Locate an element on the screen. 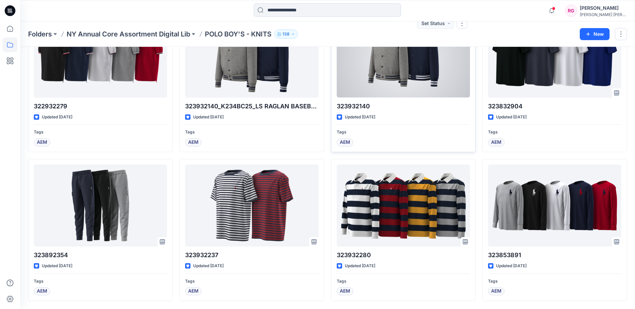 This screenshot has width=635, height=309. p: 323932140_K234BC25_LS RAGLAN BASEBAL JKT_MODEL #6 is located at coordinates (252, 106).